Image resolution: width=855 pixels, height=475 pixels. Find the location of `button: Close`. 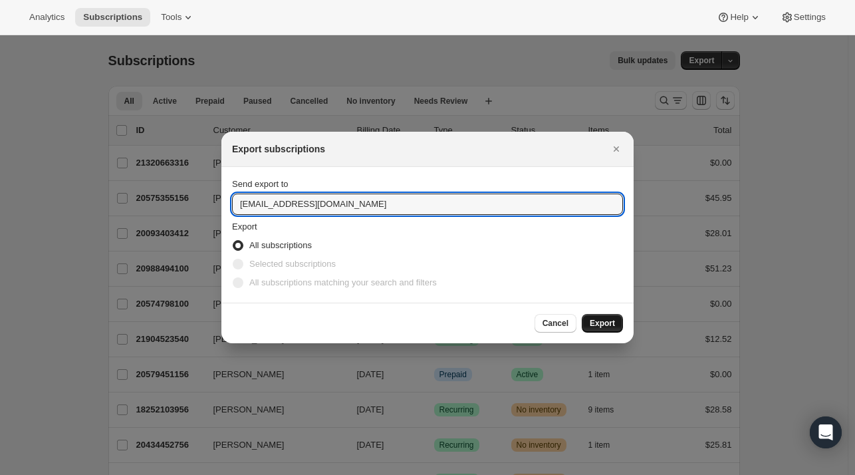

button: Close is located at coordinates (617, 149).